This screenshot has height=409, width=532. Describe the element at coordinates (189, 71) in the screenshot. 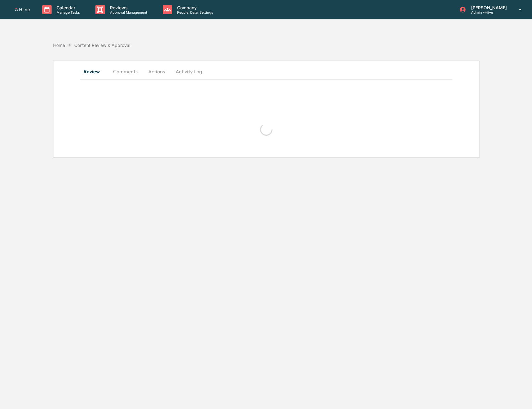

I see `button: Activity Log` at that location.